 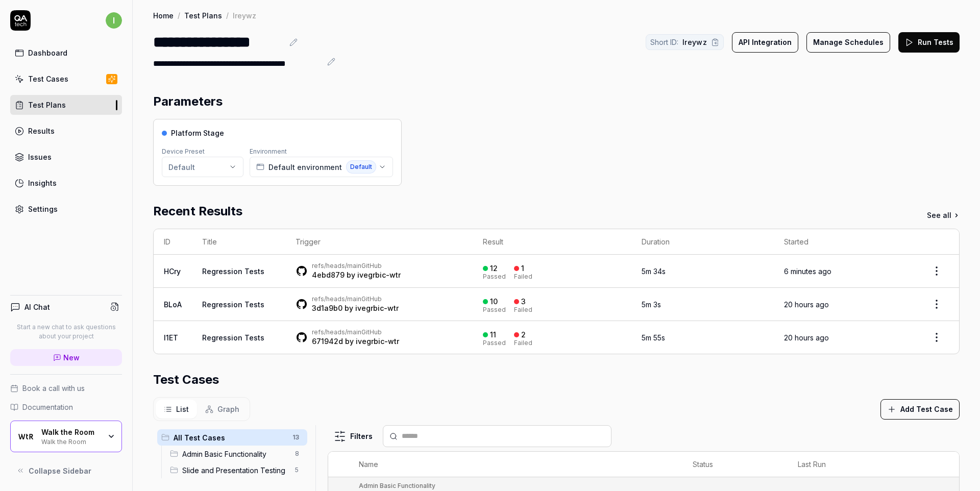 What do you see at coordinates (183, 151) in the screenshot?
I see `label: Device Preset` at bounding box center [183, 151].